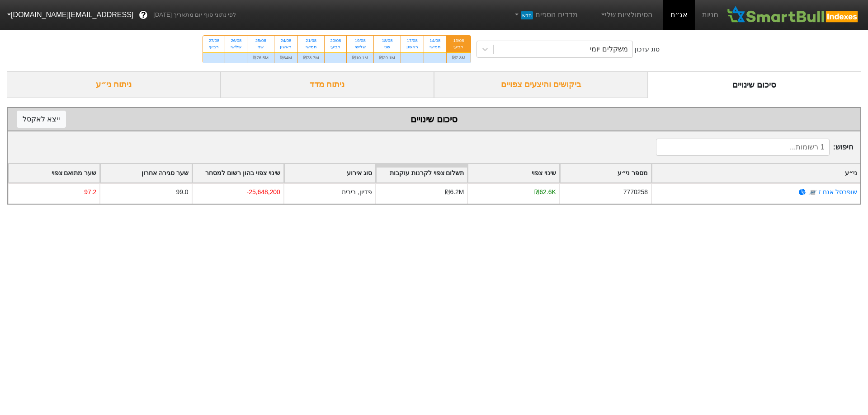  I want to click on div: 17/08, so click(412, 41).